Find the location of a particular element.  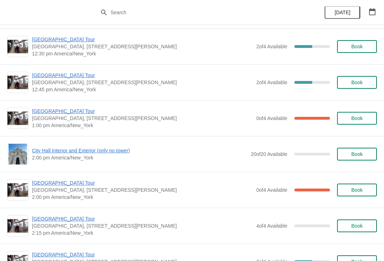

img: City Hall Interior and Exterior (only no tower) | | 2:00 pm America/New_York is located at coordinates (18, 154).